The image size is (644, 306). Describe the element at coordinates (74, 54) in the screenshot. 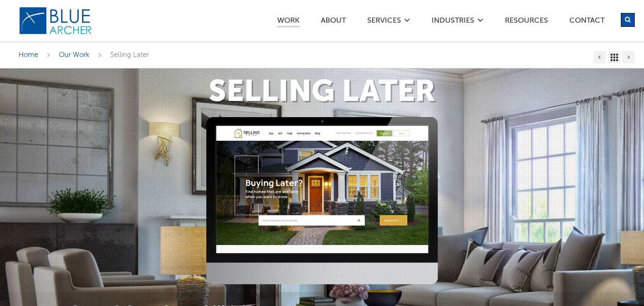

I see `a: Our Work` at that location.